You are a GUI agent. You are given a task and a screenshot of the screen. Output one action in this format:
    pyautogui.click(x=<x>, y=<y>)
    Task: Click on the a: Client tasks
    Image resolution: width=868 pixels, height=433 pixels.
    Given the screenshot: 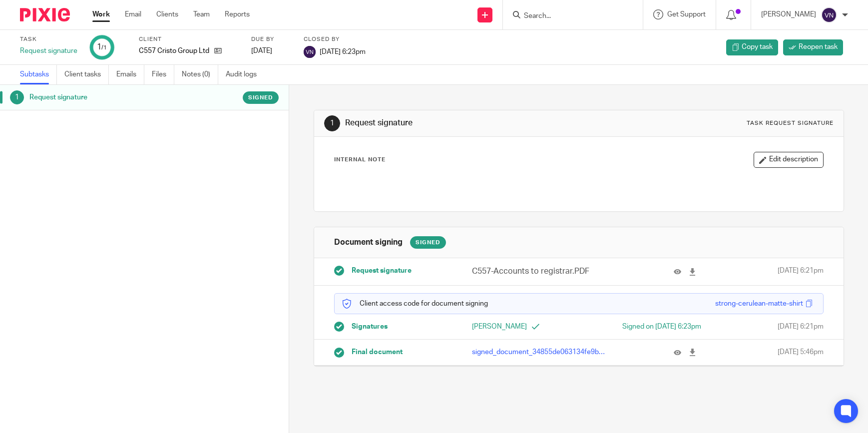 What is the action you would take?
    pyautogui.click(x=86, y=74)
    